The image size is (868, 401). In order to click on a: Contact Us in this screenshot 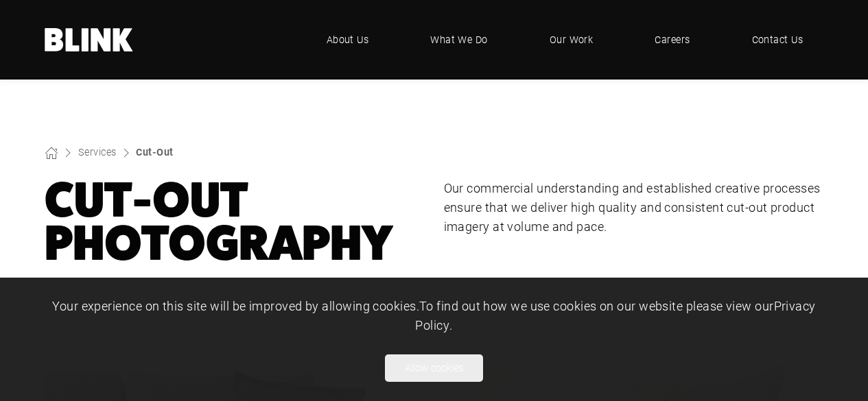, I will do `click(777, 40)`.